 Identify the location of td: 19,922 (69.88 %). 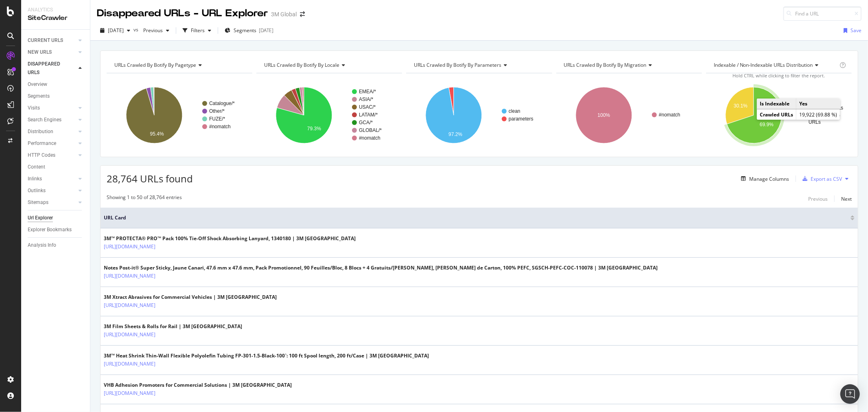
(818, 114).